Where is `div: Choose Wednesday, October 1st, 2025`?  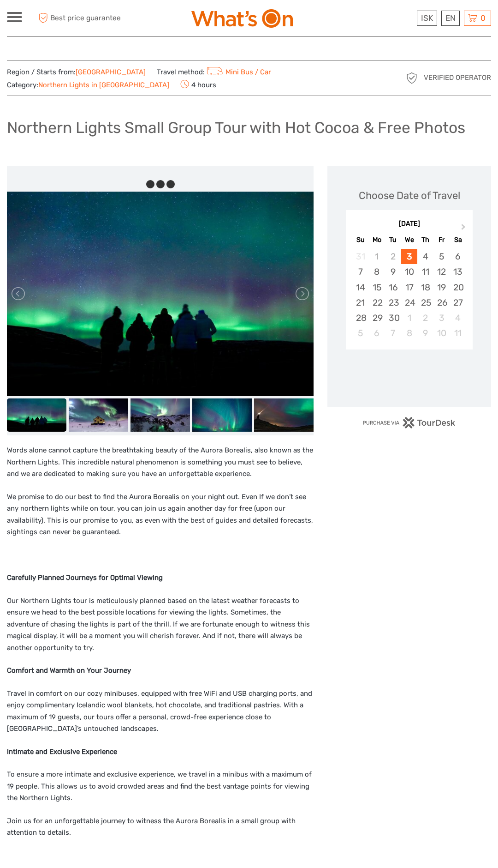
div: Choose Wednesday, October 1st, 2025 is located at coordinates (409, 318).